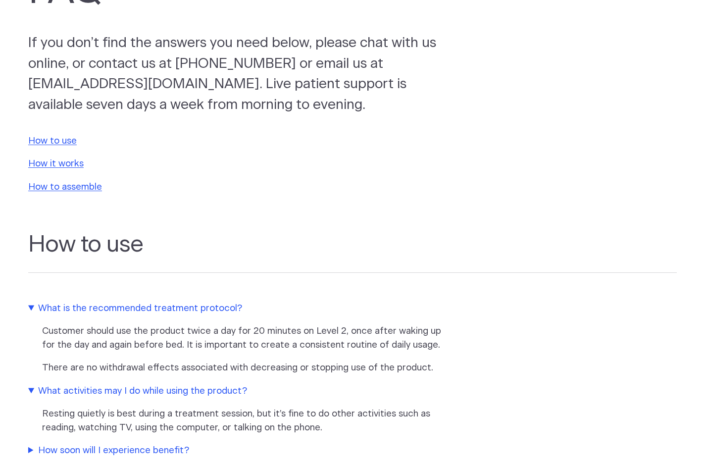 This screenshot has height=468, width=705. I want to click on a: How it works, so click(56, 163).